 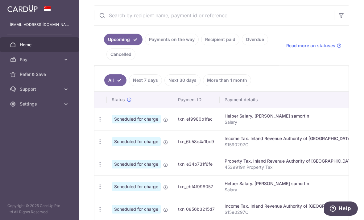 I want to click on span: Help, so click(x=20, y=7).